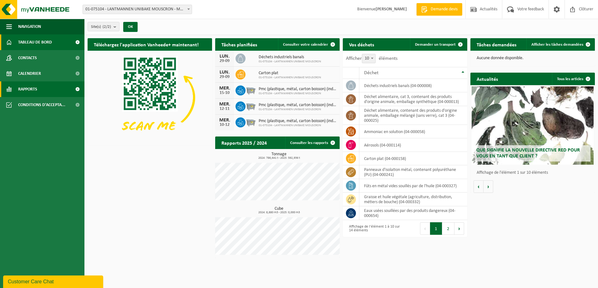 This screenshot has height=288, width=598. Describe the element at coordinates (150, 97) in the screenshot. I see `img: Download de VHEPlus App` at that location.